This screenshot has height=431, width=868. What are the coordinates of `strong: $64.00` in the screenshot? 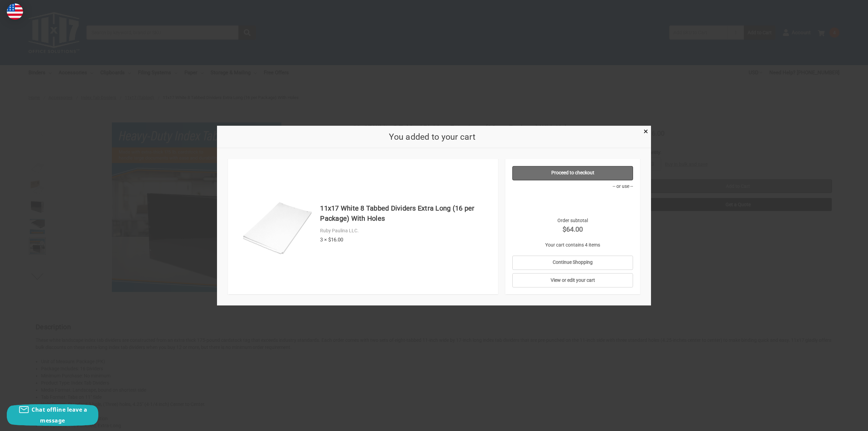 It's located at (573, 229).